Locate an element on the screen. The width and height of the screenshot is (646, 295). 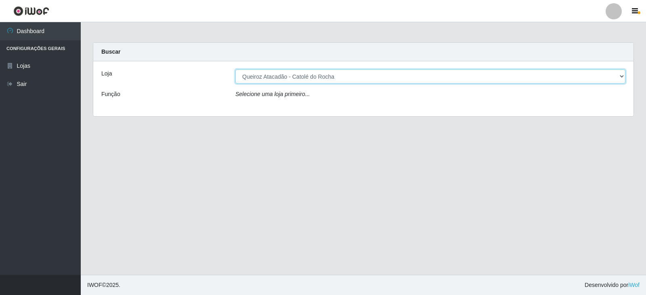
i: Selecione uma loja primeiro... is located at coordinates (272, 94).